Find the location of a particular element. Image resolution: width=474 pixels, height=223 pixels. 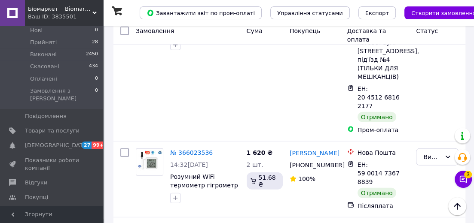

span: Cума is located at coordinates (254, 31).